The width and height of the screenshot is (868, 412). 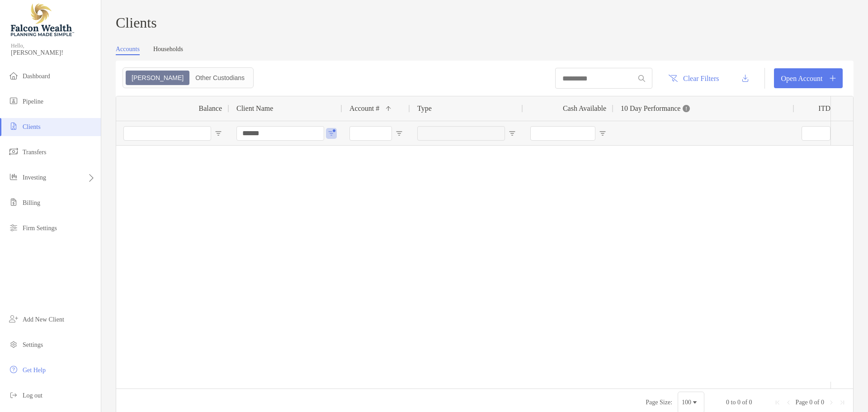 I want to click on img: logout icon, so click(x=14, y=395).